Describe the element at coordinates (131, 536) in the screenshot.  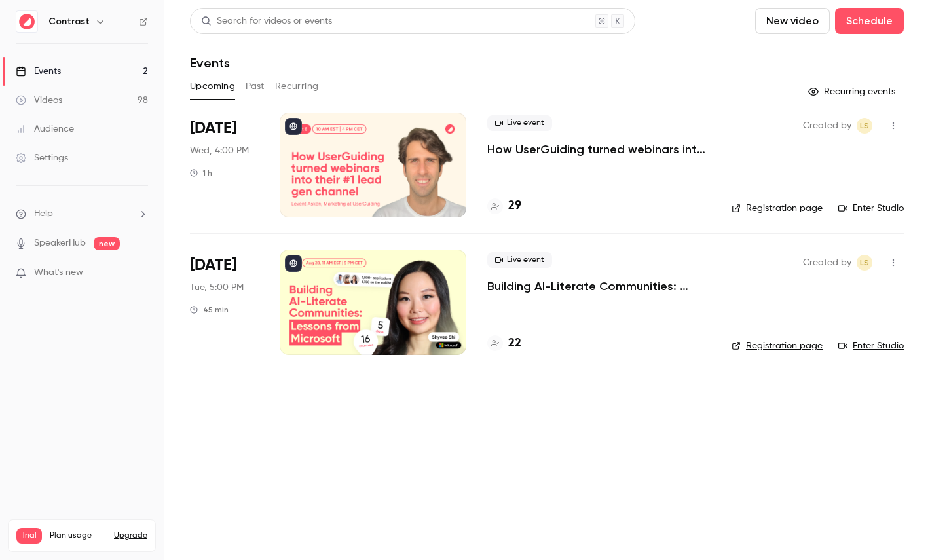
I see `button: Upgrade` at that location.